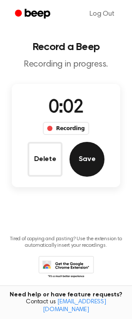 This screenshot has height=319, width=132. Describe the element at coordinates (87, 159) in the screenshot. I see `button: Save Audio Record` at that location.